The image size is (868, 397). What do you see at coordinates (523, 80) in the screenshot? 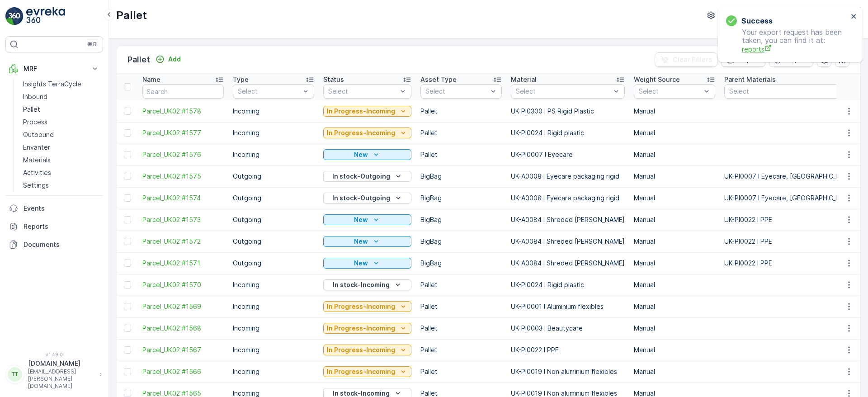
I see `p: Material` at bounding box center [523, 80].